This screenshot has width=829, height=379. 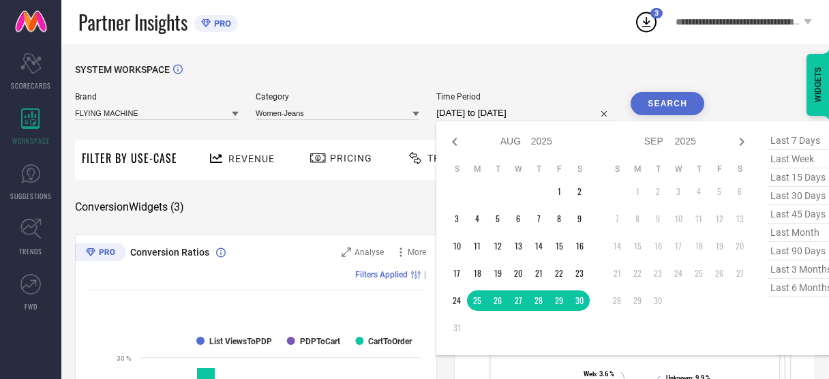 What do you see at coordinates (477, 246) in the screenshot?
I see `td: Mon Aug 11 2025` at bounding box center [477, 246].